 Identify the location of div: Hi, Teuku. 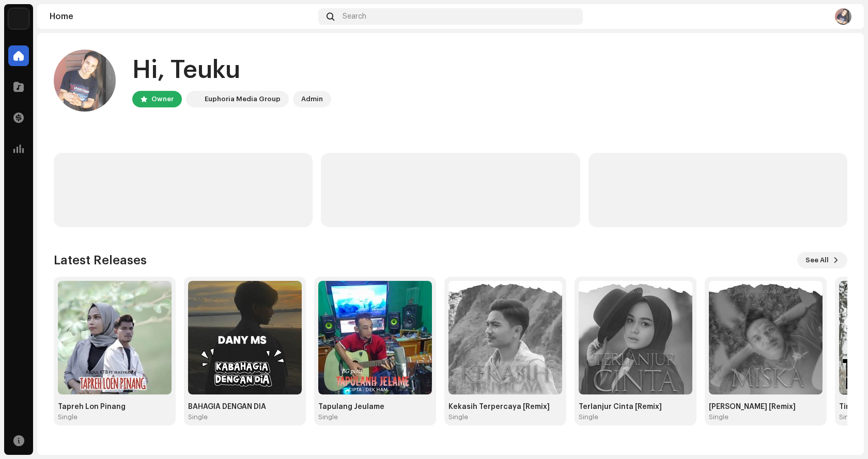
(231, 70).